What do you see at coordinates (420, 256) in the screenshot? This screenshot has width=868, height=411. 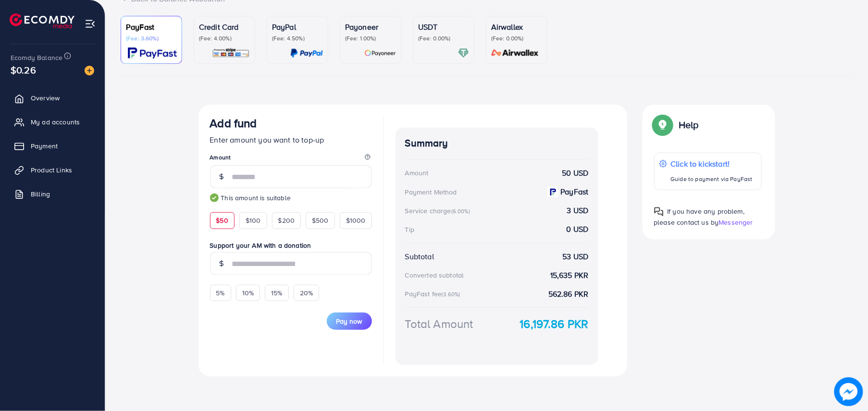 I see `div: Subtotal` at bounding box center [420, 256].